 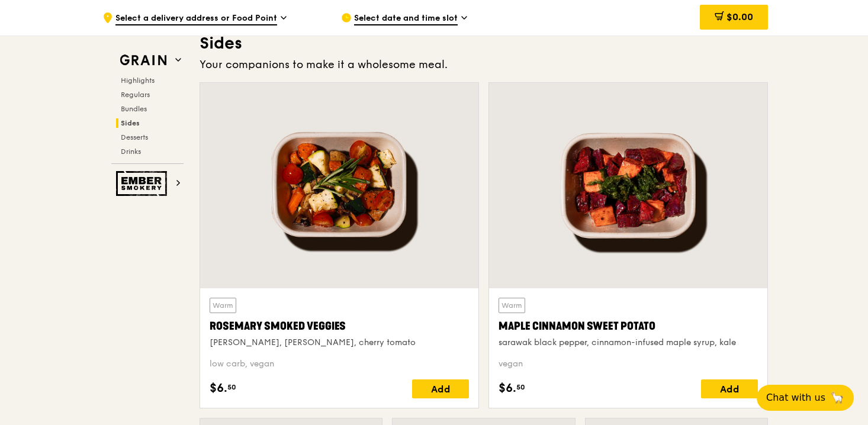 What do you see at coordinates (339, 364) in the screenshot?
I see `div: low carb, vegan` at bounding box center [339, 364].